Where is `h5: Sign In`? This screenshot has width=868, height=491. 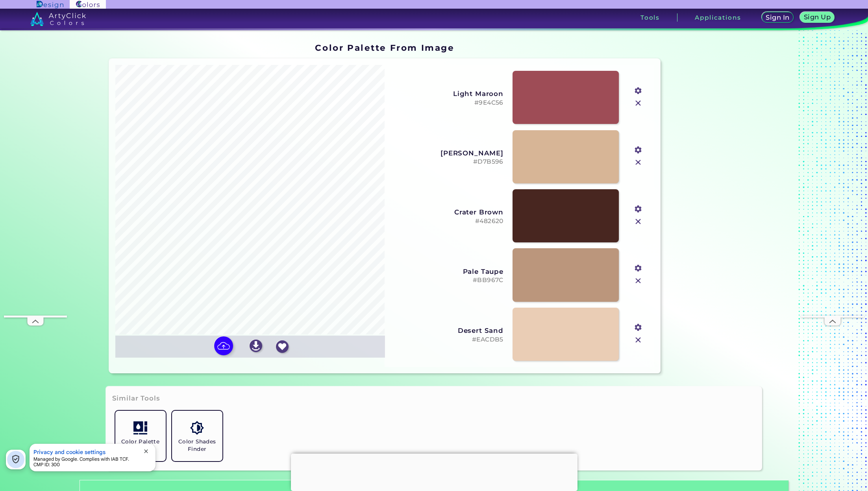 h5: Sign In is located at coordinates (778, 17).